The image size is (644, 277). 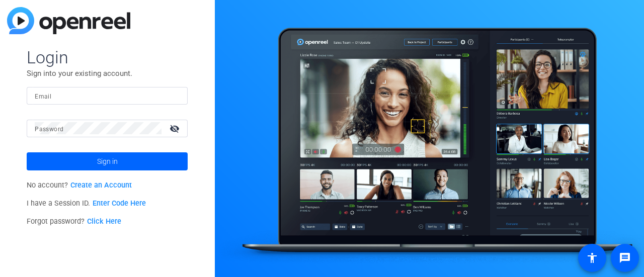 What do you see at coordinates (107, 96) in the screenshot?
I see `input: Enter Email Address` at bounding box center [107, 96].